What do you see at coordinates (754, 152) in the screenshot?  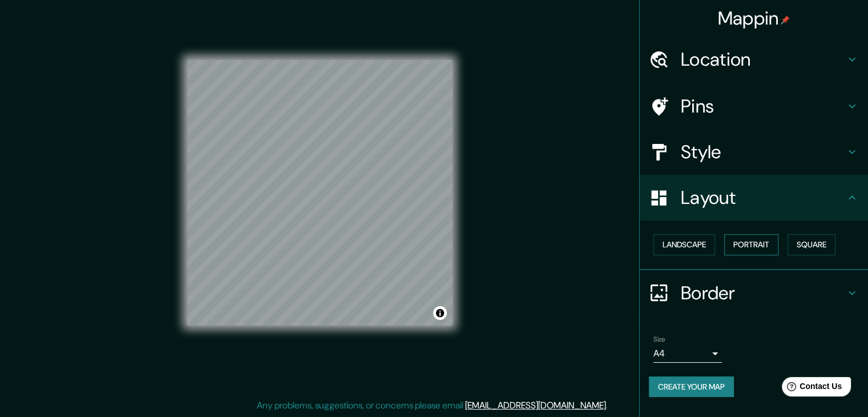 I see `div: Style` at bounding box center [754, 152].